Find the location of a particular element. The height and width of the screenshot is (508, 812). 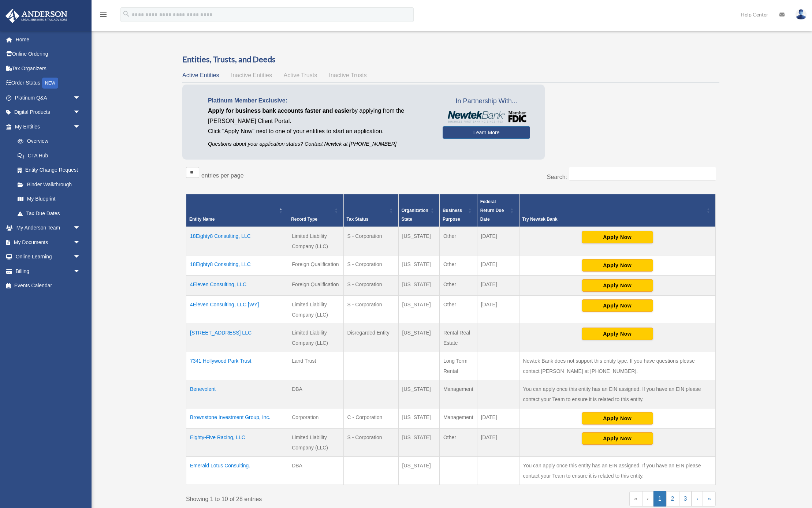

div: Try Newtek Bank is located at coordinates (613, 219).